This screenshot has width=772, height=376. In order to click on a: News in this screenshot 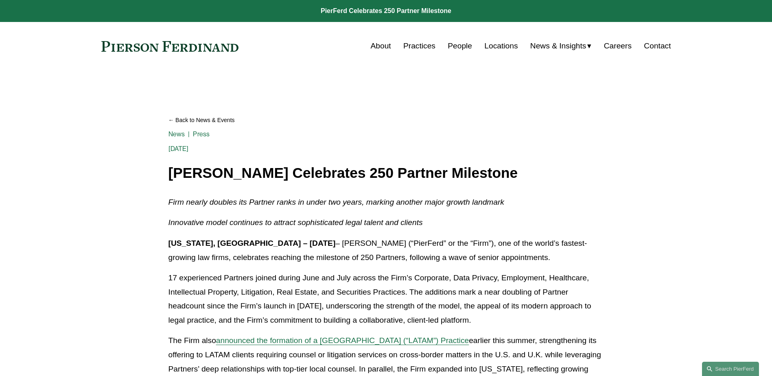, I will do `click(177, 134)`.